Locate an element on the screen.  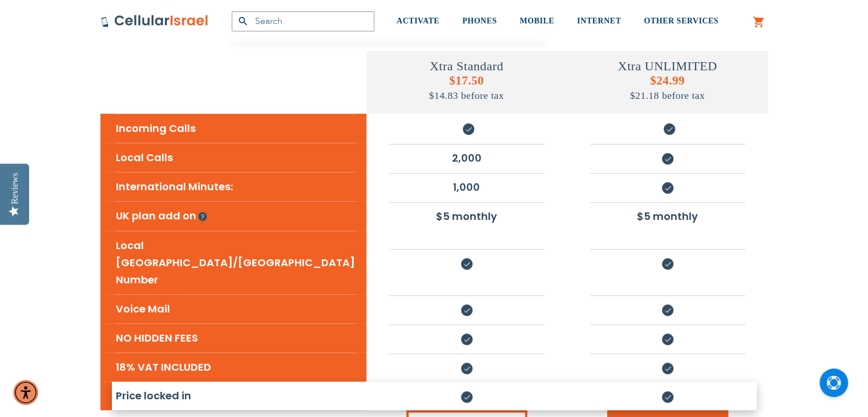
span: $21.18 before tax is located at coordinates (667, 95).